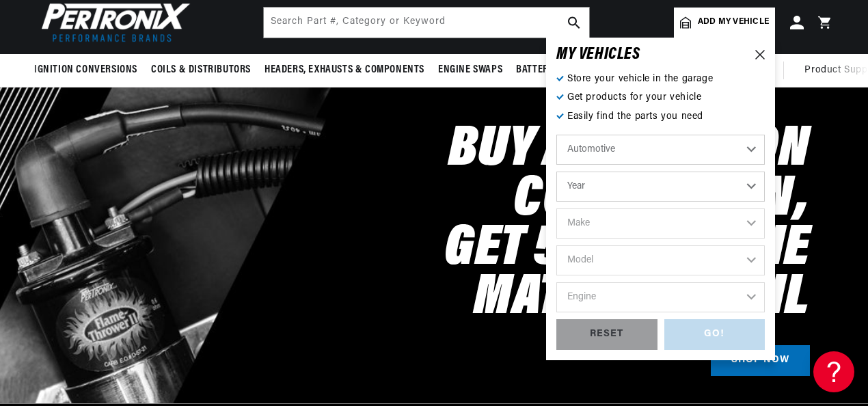  I want to click on a: Add my vehicle, so click(725, 22).